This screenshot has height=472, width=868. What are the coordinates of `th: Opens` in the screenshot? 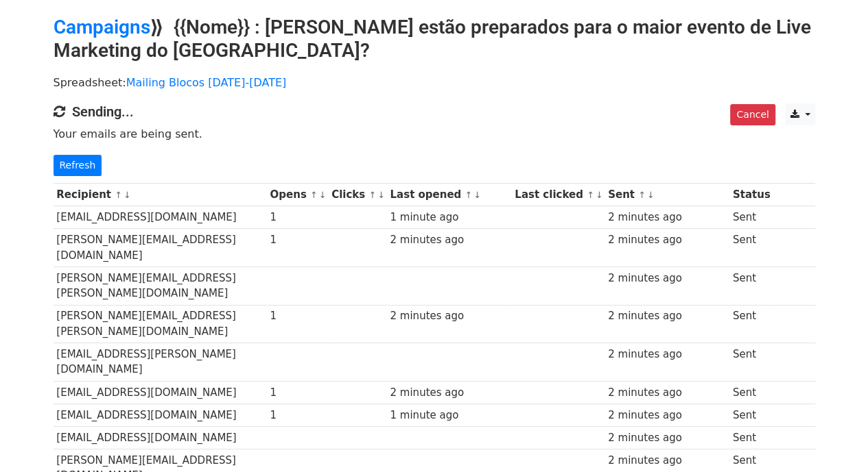 It's located at (297, 194).